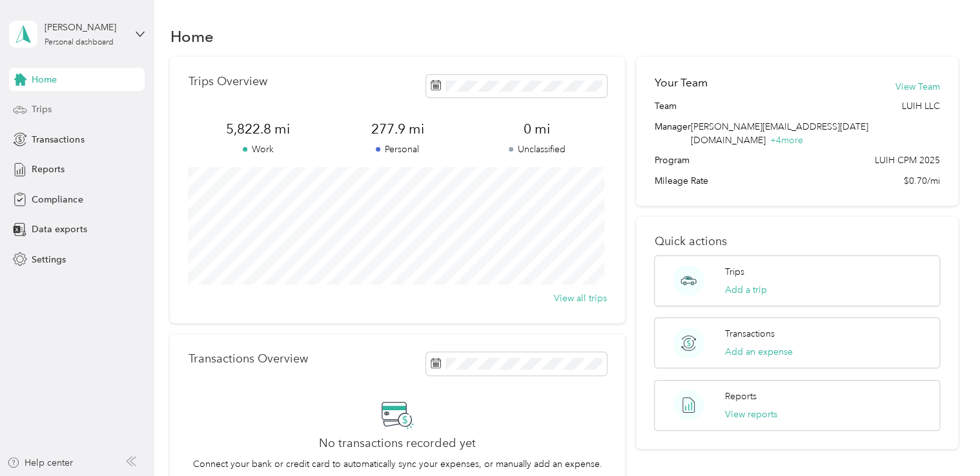 The width and height of the screenshot is (980, 476). Describe the element at coordinates (258, 149) in the screenshot. I see `p: Work` at that location.